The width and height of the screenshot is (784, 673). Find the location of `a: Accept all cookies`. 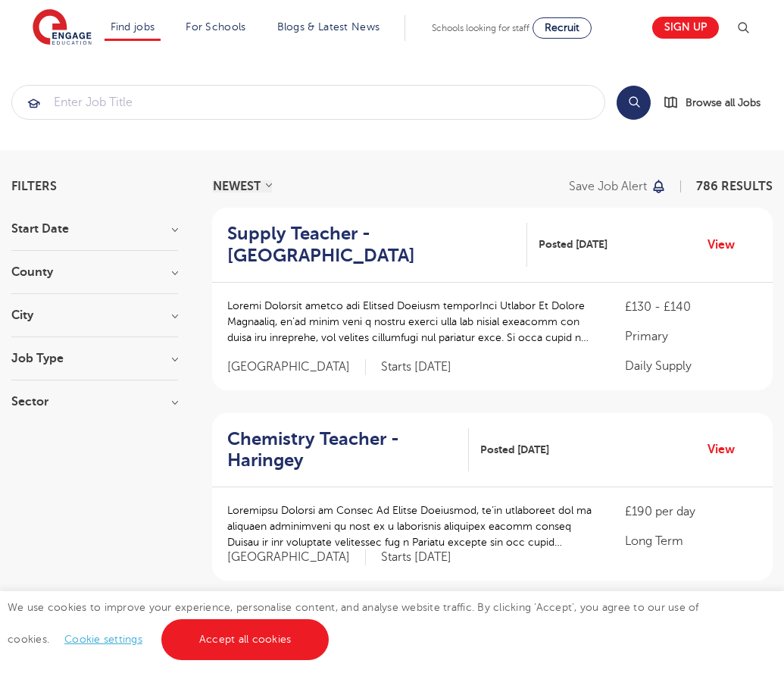

a: Accept all cookies is located at coordinates (246, 640).